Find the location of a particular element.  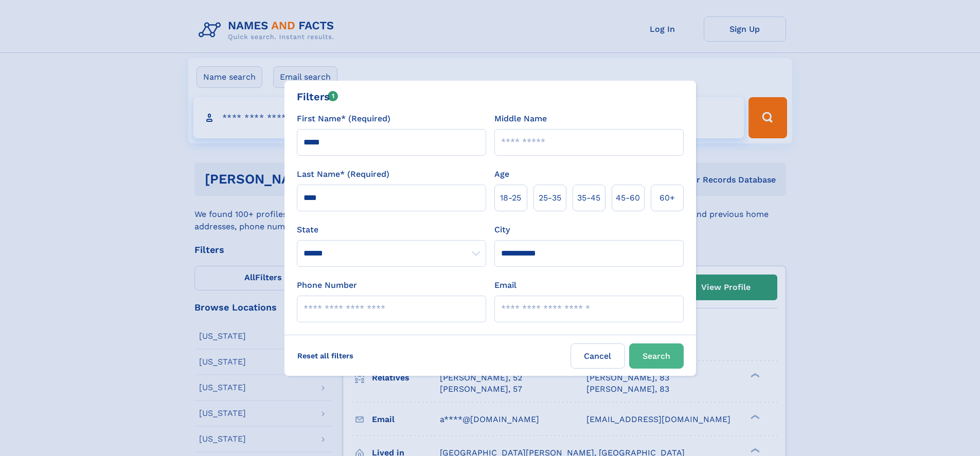

span: 18‑25 is located at coordinates (510, 198).